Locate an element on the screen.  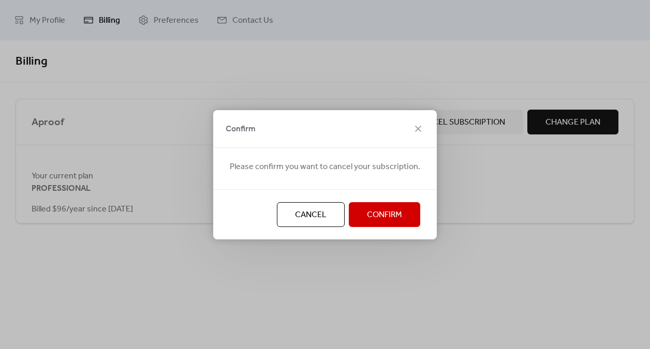
span: Please confirm you want to cancel your subscription. is located at coordinates (325, 167).